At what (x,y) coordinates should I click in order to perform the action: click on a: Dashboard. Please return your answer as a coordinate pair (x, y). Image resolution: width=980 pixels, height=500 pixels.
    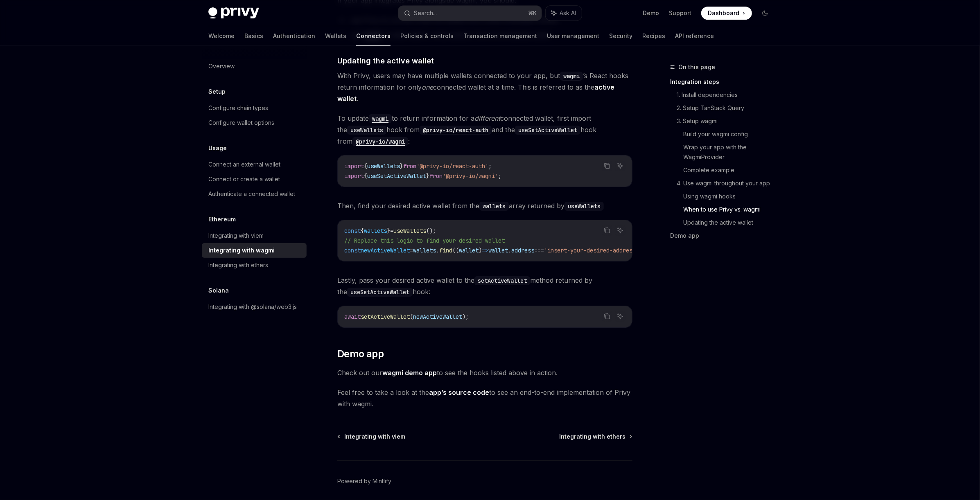
    Looking at the image, I should click on (727, 13).